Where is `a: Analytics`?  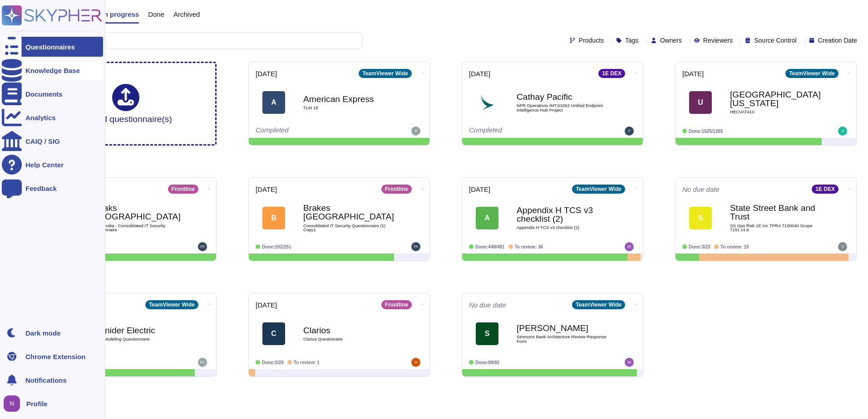 a: Analytics is located at coordinates (52, 117).